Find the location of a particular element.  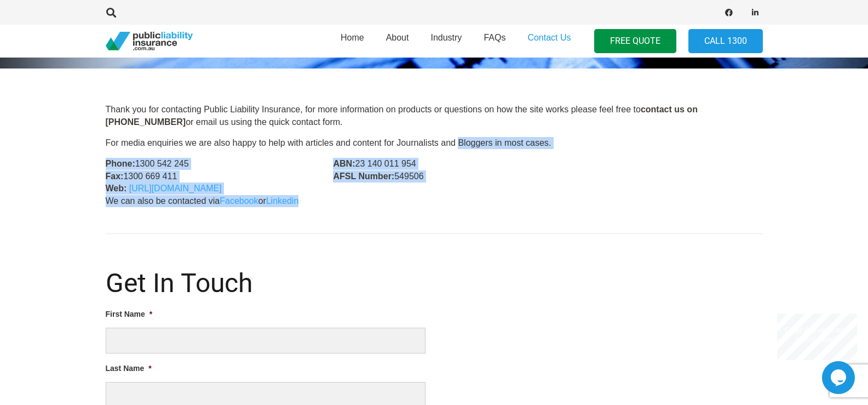

a: Search is located at coordinates (111, 12).